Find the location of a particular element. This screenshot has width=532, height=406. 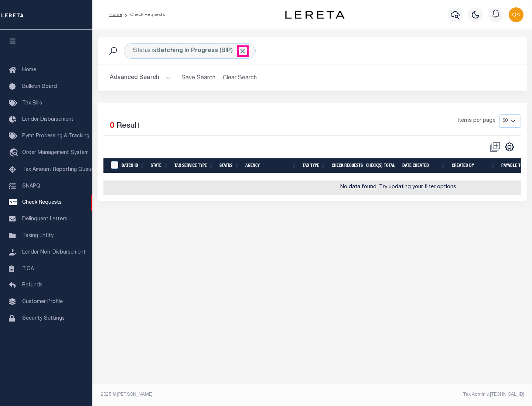

i: travel_explore is located at coordinates (15, 153).